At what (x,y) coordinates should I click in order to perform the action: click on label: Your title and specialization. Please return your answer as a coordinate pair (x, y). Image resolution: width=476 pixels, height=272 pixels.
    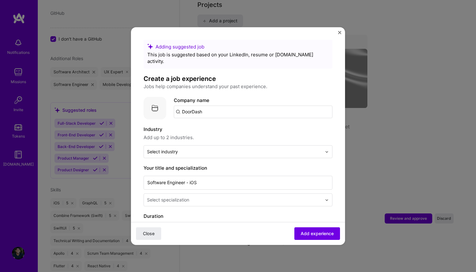
    Looking at the image, I should click on (238, 168).